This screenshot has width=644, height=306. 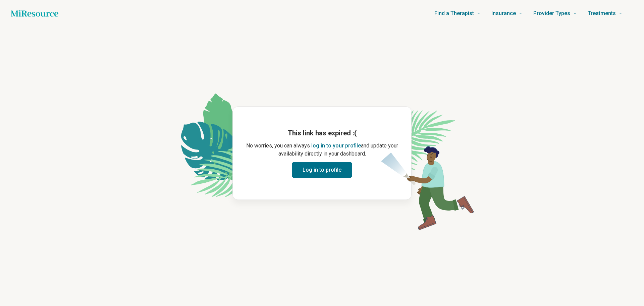 I want to click on button: log in to your profile, so click(x=336, y=146).